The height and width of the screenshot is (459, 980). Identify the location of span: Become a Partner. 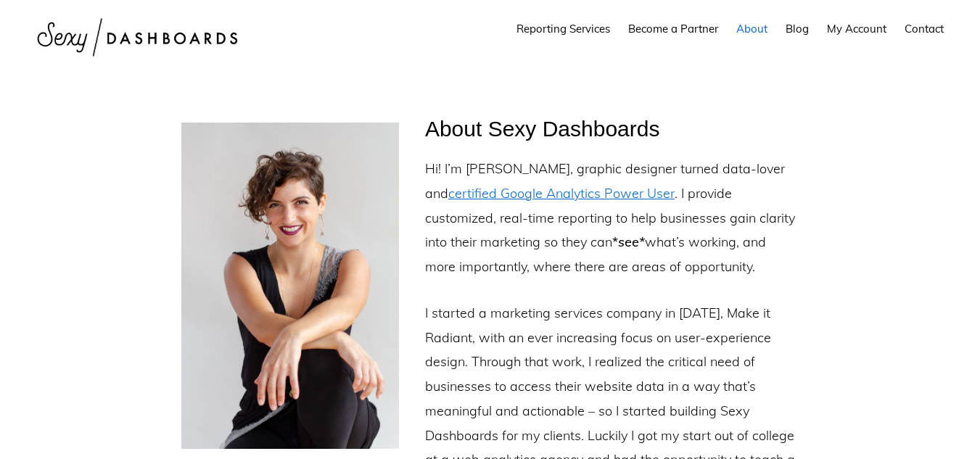
(673, 29).